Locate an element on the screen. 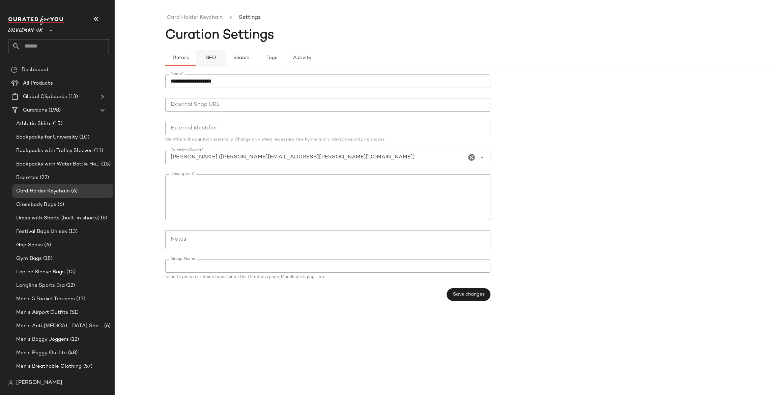 Image resolution: width=773 pixels, height=395 pixels. span: (10) is located at coordinates (84, 137).